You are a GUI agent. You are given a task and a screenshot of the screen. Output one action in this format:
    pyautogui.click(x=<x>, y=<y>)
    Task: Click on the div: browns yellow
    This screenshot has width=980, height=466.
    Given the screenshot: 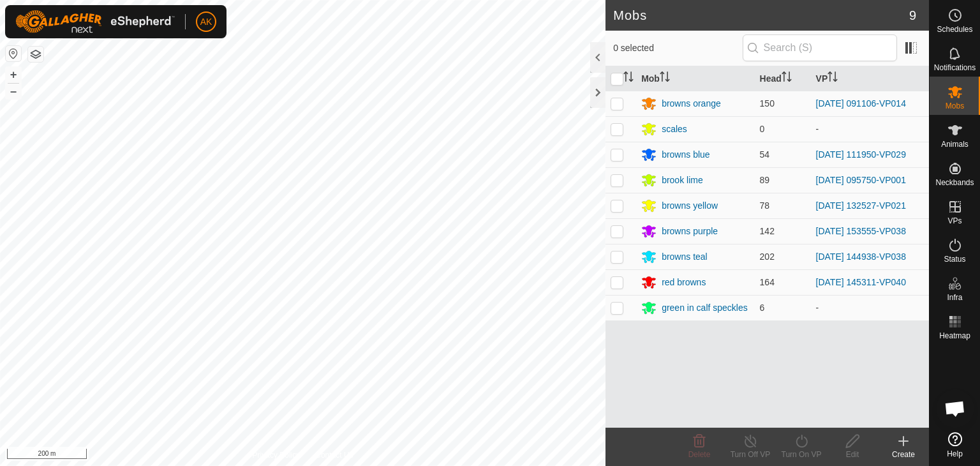 What is the action you would take?
    pyautogui.click(x=690, y=205)
    